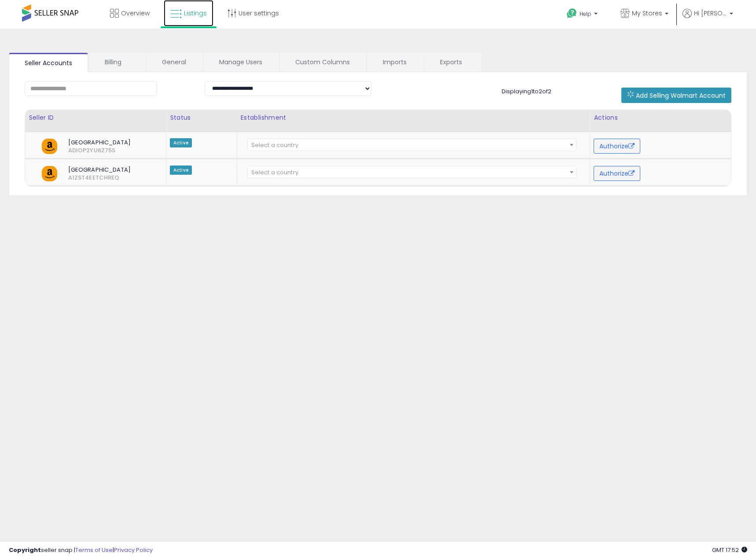 This screenshot has height=559, width=756. I want to click on span: Overview, so click(135, 14).